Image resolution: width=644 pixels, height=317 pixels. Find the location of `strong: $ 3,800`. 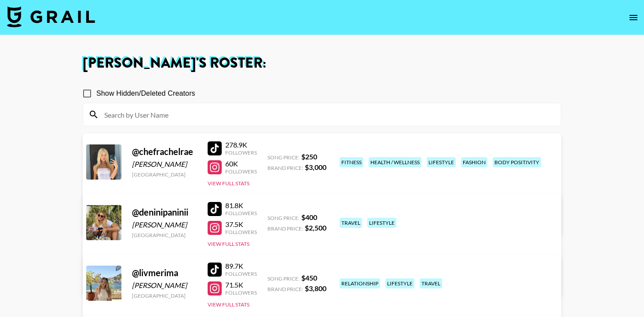

strong: $ 3,800 is located at coordinates (315, 288).